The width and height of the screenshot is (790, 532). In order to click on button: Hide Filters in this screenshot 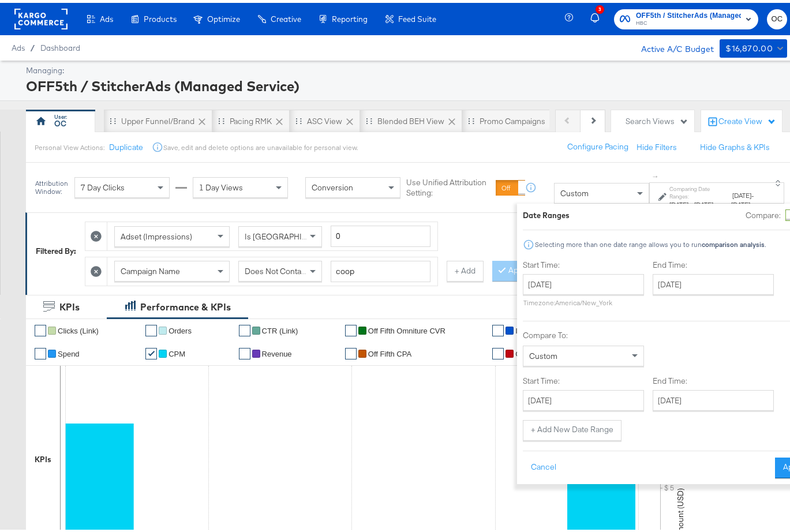, I will do `click(657, 144)`.